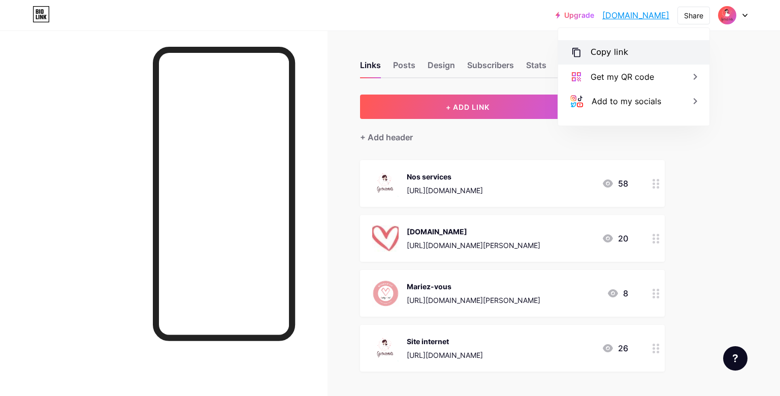  What do you see at coordinates (404, 68) in the screenshot?
I see `div: Posts` at bounding box center [404, 68].